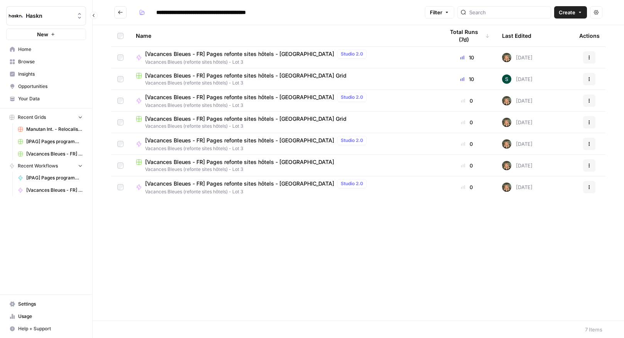  Describe the element at coordinates (46, 16) in the screenshot. I see `button: Workspace: Haskn` at that location.